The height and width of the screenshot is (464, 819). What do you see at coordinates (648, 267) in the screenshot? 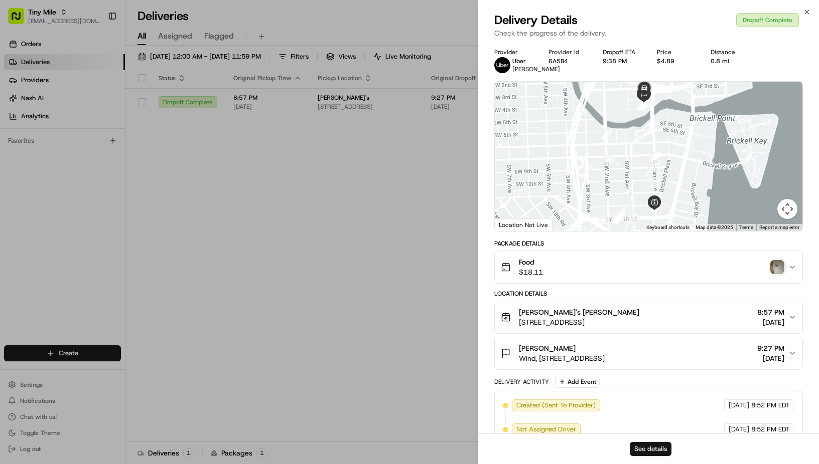
I see `button: Food$18.11photo_proof_of_delivery image` at bounding box center [648, 267].